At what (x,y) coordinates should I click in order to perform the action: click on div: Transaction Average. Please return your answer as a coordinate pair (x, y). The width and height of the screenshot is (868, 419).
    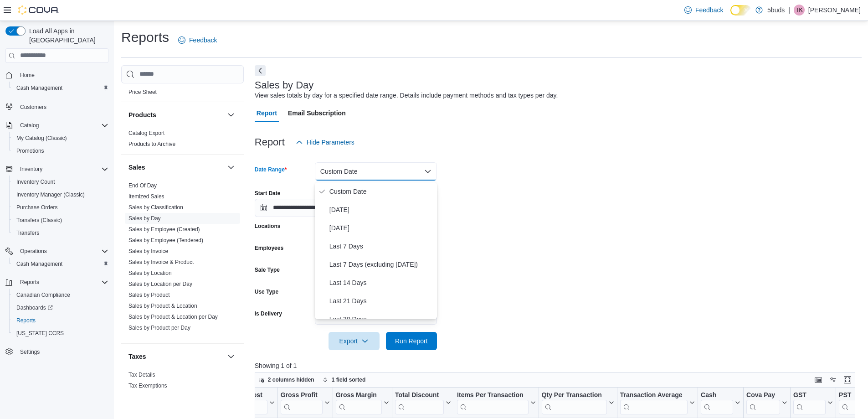
    Looking at the image, I should click on (654, 403).